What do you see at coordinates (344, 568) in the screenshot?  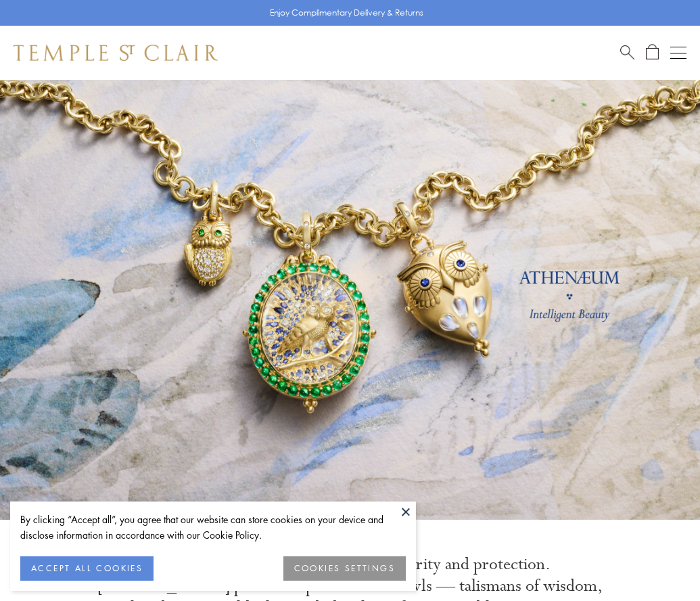 I see `button: COOKIES SETTINGS` at bounding box center [344, 568].